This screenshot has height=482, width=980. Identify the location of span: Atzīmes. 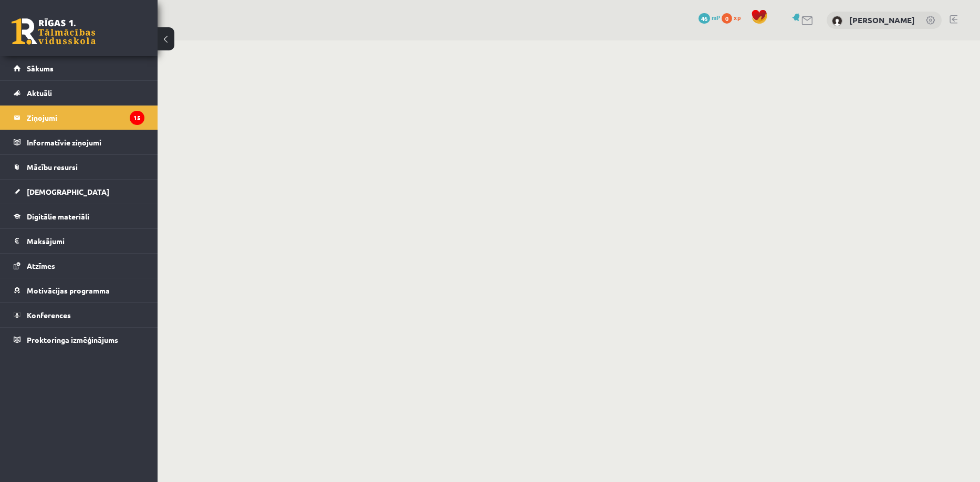
(41, 265).